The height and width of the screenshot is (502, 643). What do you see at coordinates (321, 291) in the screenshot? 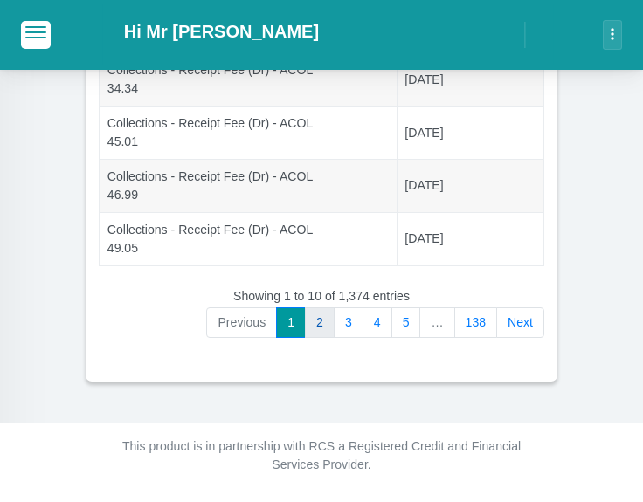
I see `div: Showing 1 to 10 of 1,374 entries` at bounding box center [321, 291].